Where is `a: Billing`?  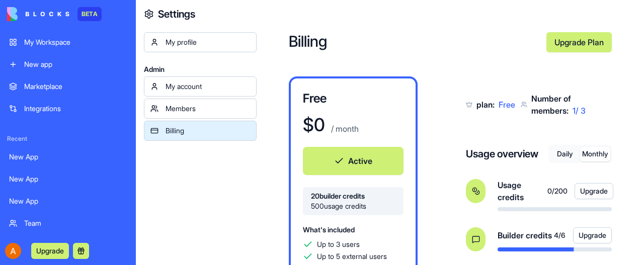 a: Billing is located at coordinates (200, 131).